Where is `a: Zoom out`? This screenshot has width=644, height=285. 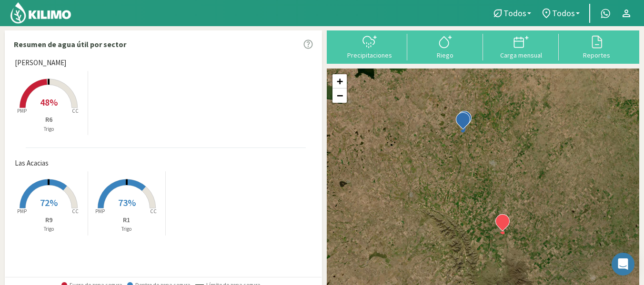
a: Zoom out is located at coordinates (340, 96).